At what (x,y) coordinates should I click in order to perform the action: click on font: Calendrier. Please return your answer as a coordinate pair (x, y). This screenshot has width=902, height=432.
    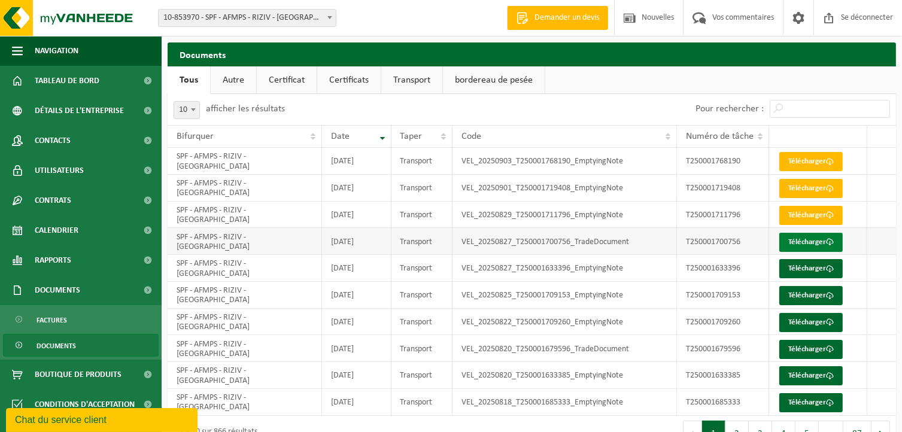
    Looking at the image, I should click on (56, 230).